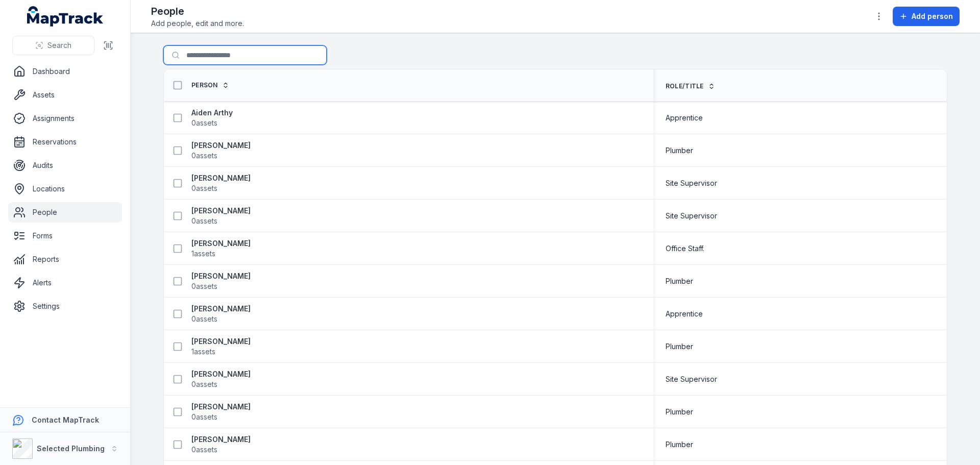 Image resolution: width=980 pixels, height=465 pixels. What do you see at coordinates (53, 45) in the screenshot?
I see `button: Search` at bounding box center [53, 45].